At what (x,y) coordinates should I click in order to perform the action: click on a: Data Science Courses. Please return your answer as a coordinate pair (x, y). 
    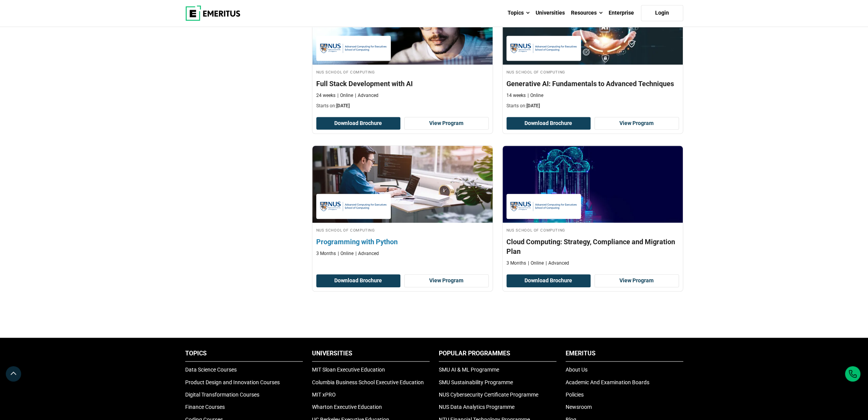
    Looking at the image, I should click on (211, 369).